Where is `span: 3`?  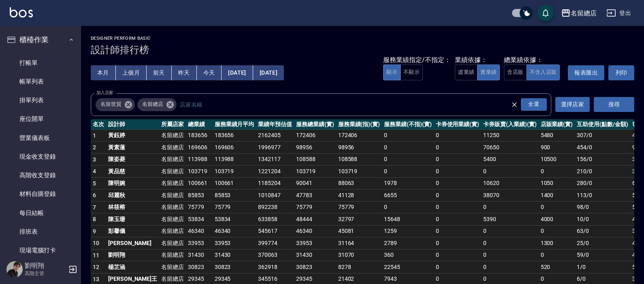 span: 3 is located at coordinates (95, 160).